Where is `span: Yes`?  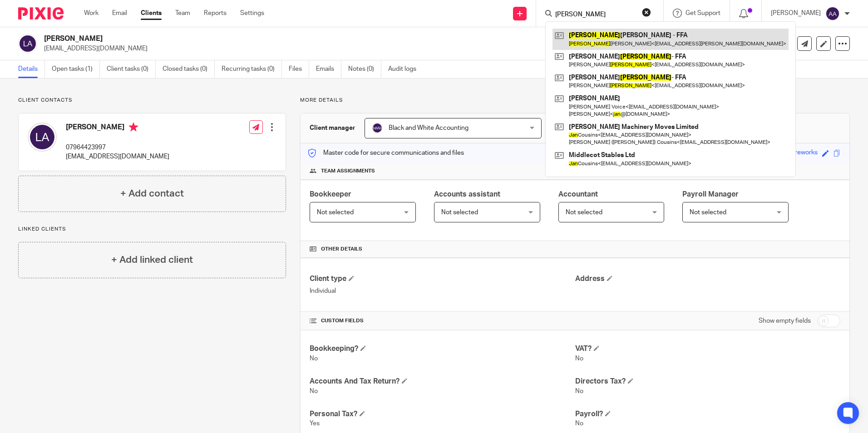 span: Yes is located at coordinates (314, 424).